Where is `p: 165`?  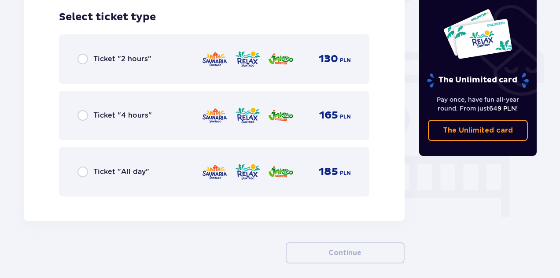 p: 165 is located at coordinates (328, 115).